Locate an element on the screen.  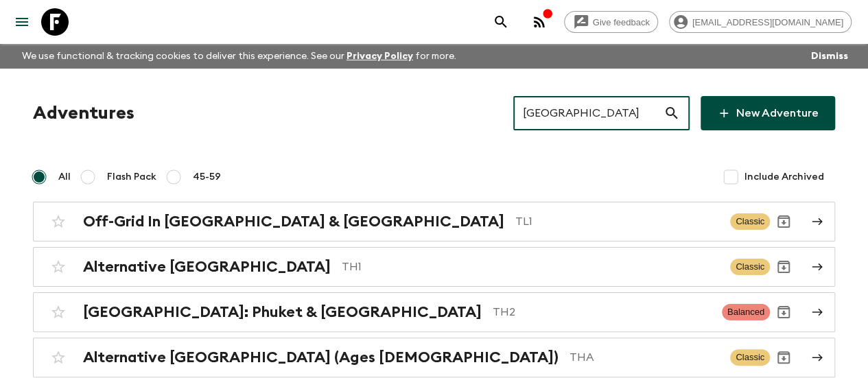
span: Balanced is located at coordinates (746, 312).